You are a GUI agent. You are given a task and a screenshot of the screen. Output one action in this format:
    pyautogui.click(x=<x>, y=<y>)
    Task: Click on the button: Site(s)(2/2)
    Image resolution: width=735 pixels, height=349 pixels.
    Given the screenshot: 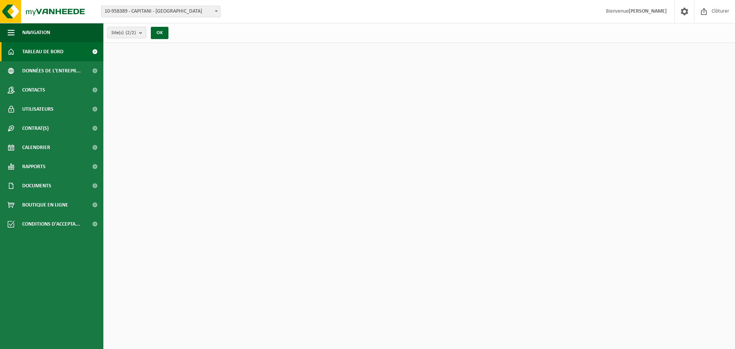 What is the action you would take?
    pyautogui.click(x=127, y=33)
    